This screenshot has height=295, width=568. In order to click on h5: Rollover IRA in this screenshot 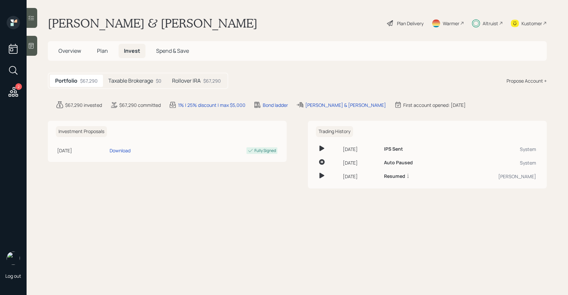, I will do `click(186, 81)`.